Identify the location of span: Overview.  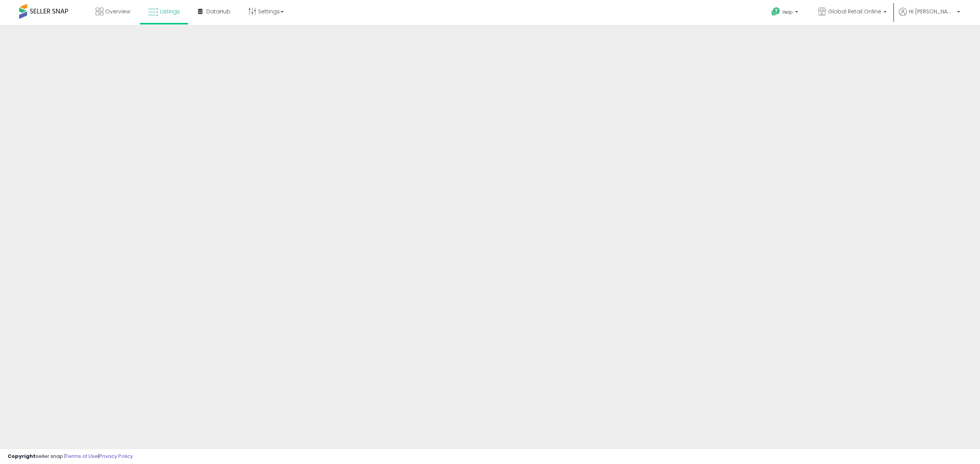
(117, 12).